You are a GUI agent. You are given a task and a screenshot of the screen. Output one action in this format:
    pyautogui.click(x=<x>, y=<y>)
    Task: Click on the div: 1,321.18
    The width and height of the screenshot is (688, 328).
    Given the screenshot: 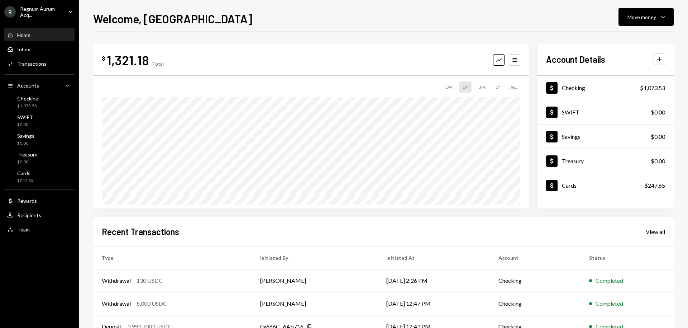 What is the action you would take?
    pyautogui.click(x=128, y=60)
    